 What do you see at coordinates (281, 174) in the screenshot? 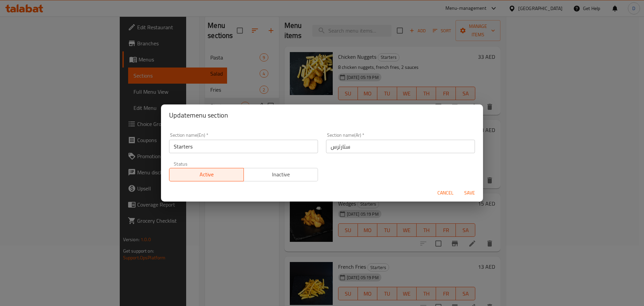
I see `button: Inactive` at bounding box center [281, 174].